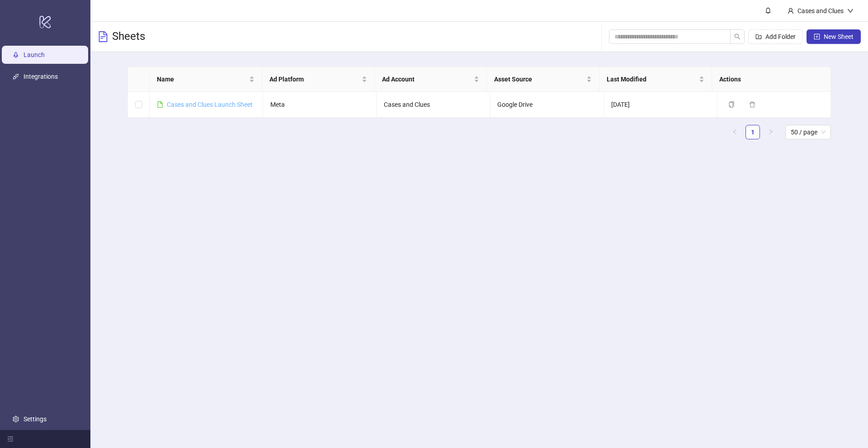 This screenshot has height=448, width=868. What do you see at coordinates (752, 105) in the screenshot?
I see `span: delete` at bounding box center [752, 105].